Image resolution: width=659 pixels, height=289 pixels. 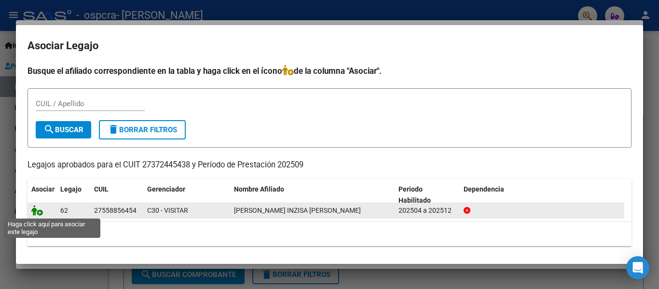 I want to click on span: Borrar Filtros, so click(x=142, y=130).